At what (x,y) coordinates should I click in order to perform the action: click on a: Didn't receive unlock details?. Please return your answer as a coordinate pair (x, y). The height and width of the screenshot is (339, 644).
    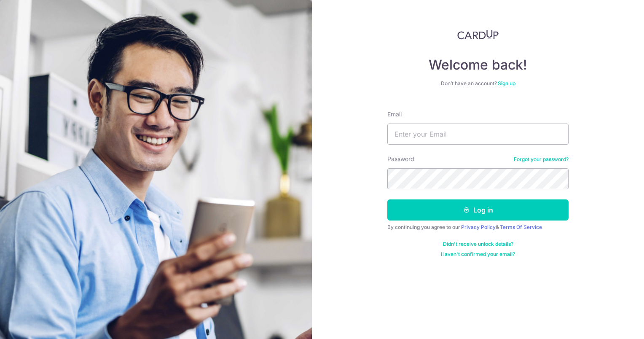
    Looking at the image, I should click on (478, 244).